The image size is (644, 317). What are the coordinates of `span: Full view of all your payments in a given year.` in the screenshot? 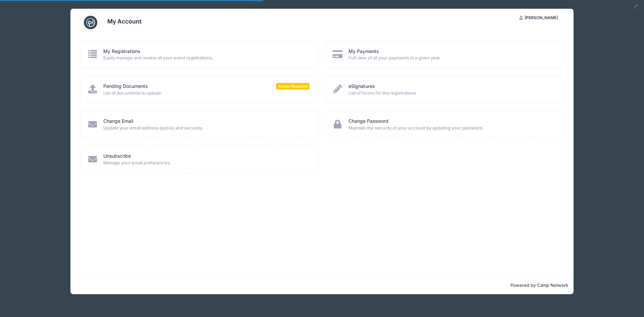 It's located at (452, 58).